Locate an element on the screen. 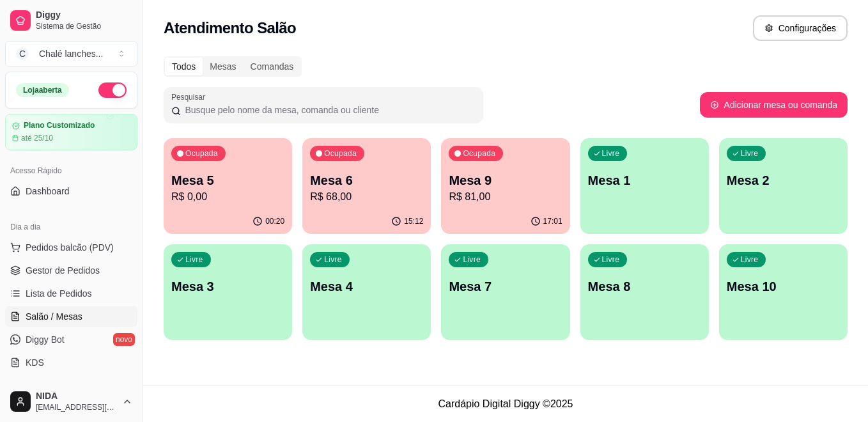 This screenshot has height=422, width=868. p: Mesa 3 is located at coordinates (227, 286).